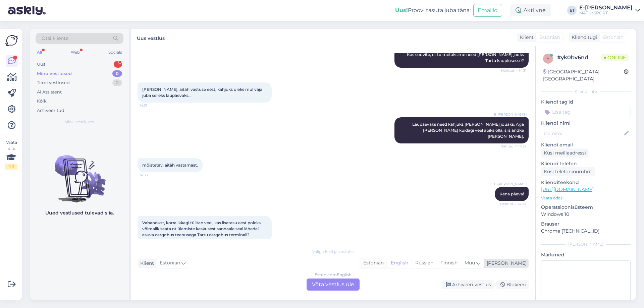 The width and height of the screenshot is (644, 308). I want to click on div: 1 / 3, so click(11, 167).